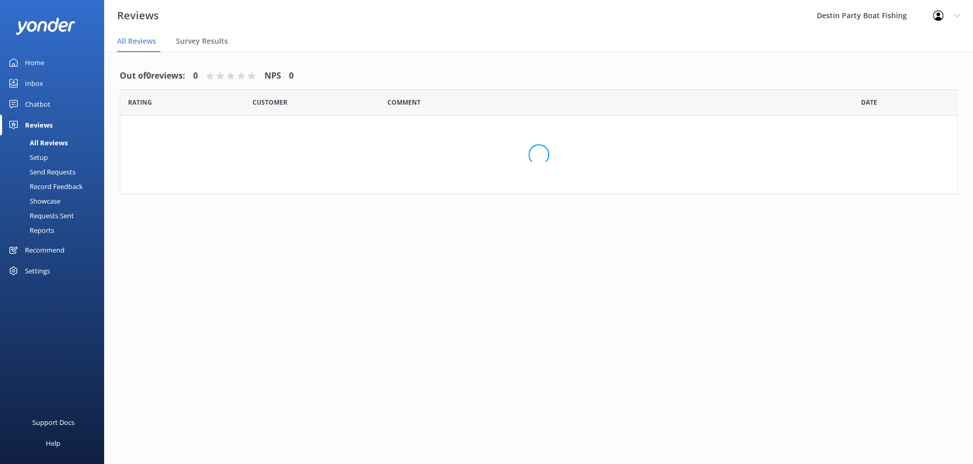  What do you see at coordinates (404, 102) in the screenshot?
I see `span: Question` at bounding box center [404, 102].